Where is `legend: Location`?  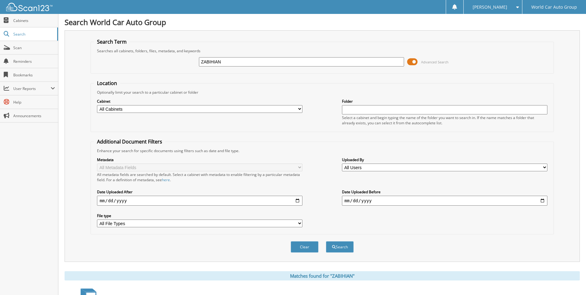
legend: Location is located at coordinates (107, 83).